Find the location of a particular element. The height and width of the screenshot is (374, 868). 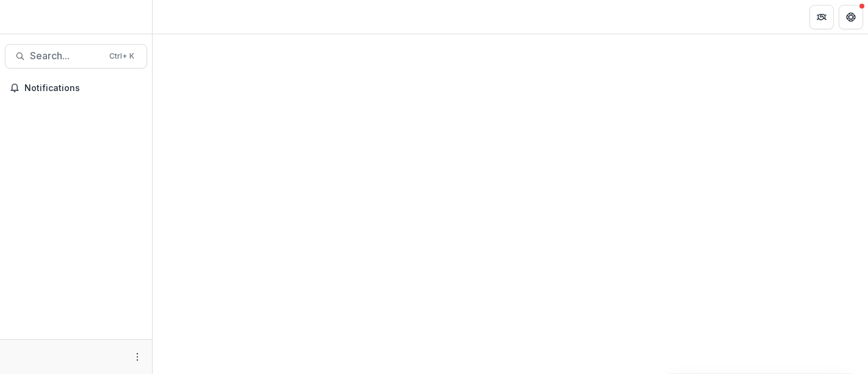

span: Notifications is located at coordinates (83, 88).